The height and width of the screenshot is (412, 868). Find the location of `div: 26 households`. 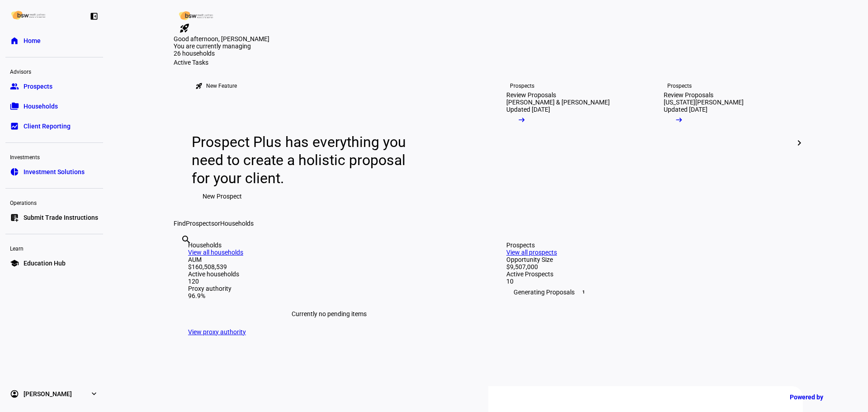

div: 26 households is located at coordinates (219, 54).